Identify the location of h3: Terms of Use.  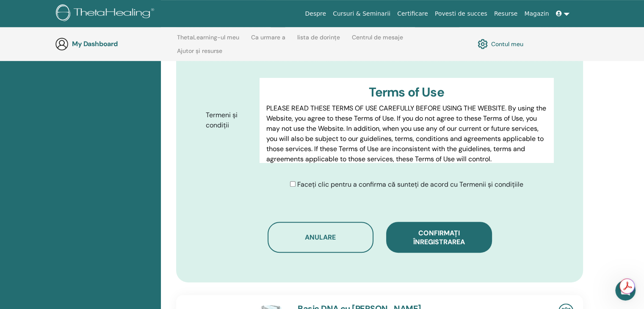
(407, 92).